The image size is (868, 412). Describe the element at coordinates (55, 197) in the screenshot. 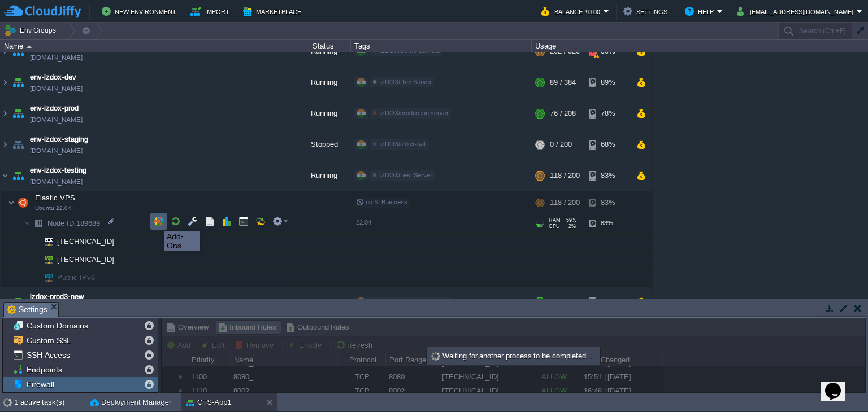

I see `a: Elastic VPSUbuntu 22.04` at that location.